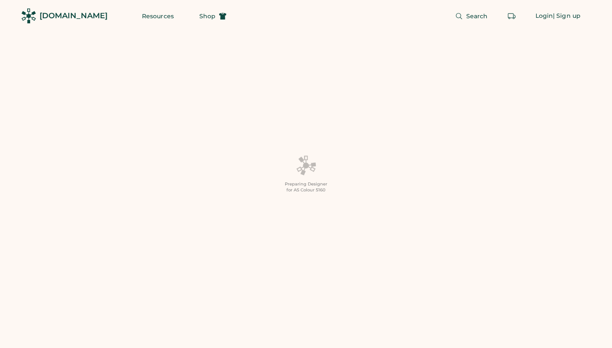 Image resolution: width=612 pixels, height=348 pixels. What do you see at coordinates (544, 16) in the screenshot?
I see `div: Login` at bounding box center [544, 16].